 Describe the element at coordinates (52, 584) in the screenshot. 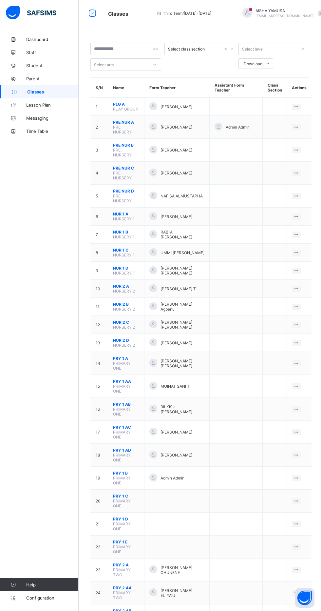

I see `span: Help` at that location.